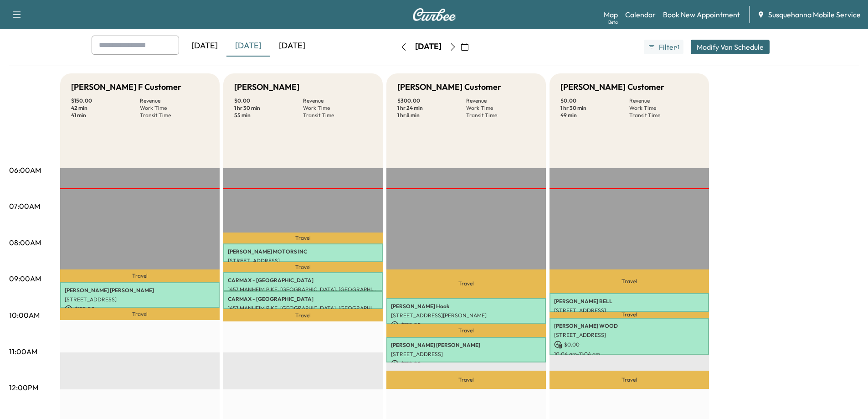  I want to click on p: 10:00AM, so click(24, 315).